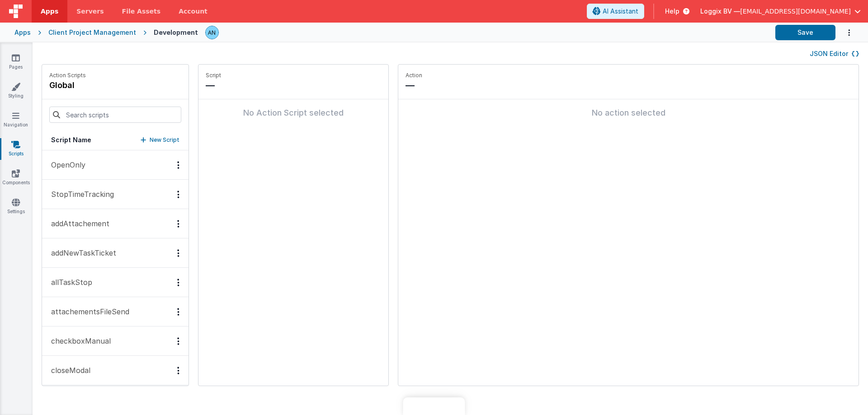  What do you see at coordinates (615, 12) in the screenshot?
I see `button: AI Assistant` at bounding box center [615, 12].